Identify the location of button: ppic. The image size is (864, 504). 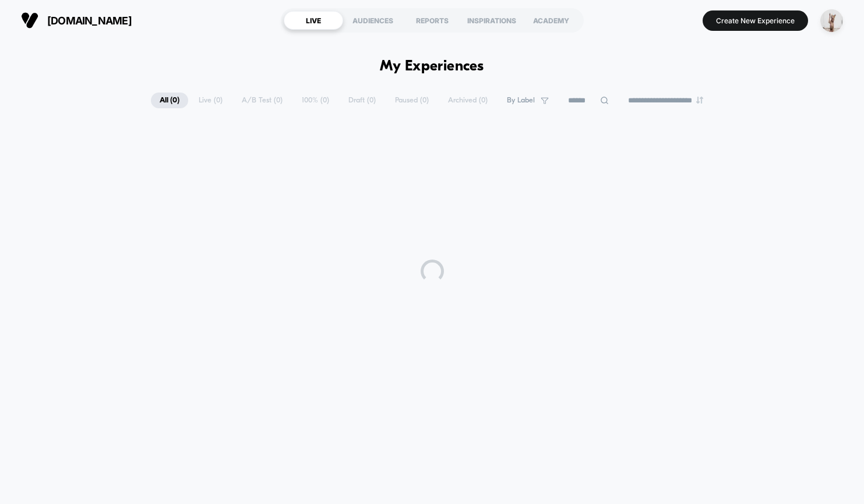
(831, 21).